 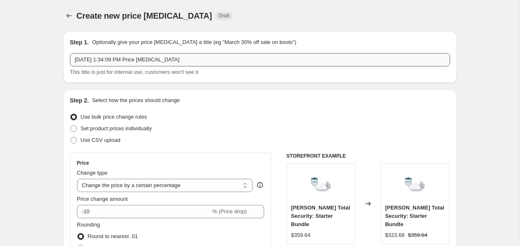 What do you see at coordinates (368, 156) in the screenshot?
I see `h6: STOREFRONT EXAMPLE` at bounding box center [368, 156].